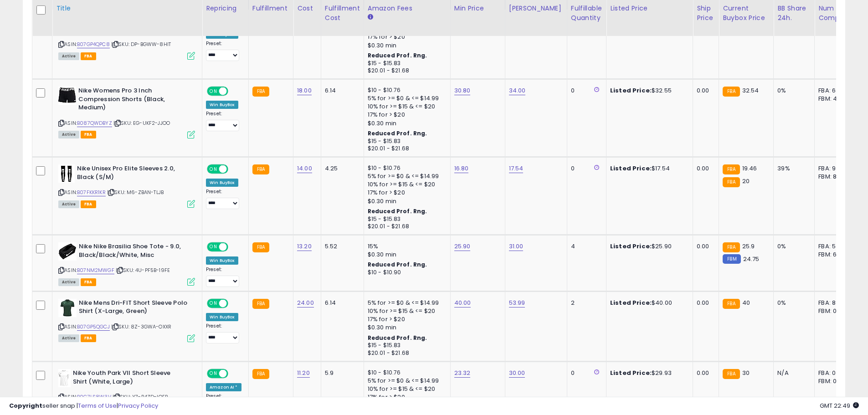 Image resolution: width=868 pixels, height=415 pixels. Describe the element at coordinates (406, 247) in the screenshot. I see `div: 15%` at that location.